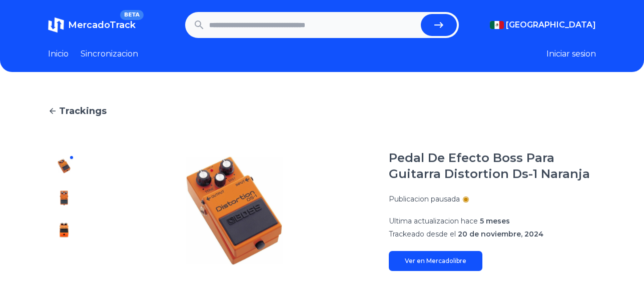  What do you see at coordinates (132, 15) in the screenshot?
I see `span: BETA` at bounding box center [132, 15].